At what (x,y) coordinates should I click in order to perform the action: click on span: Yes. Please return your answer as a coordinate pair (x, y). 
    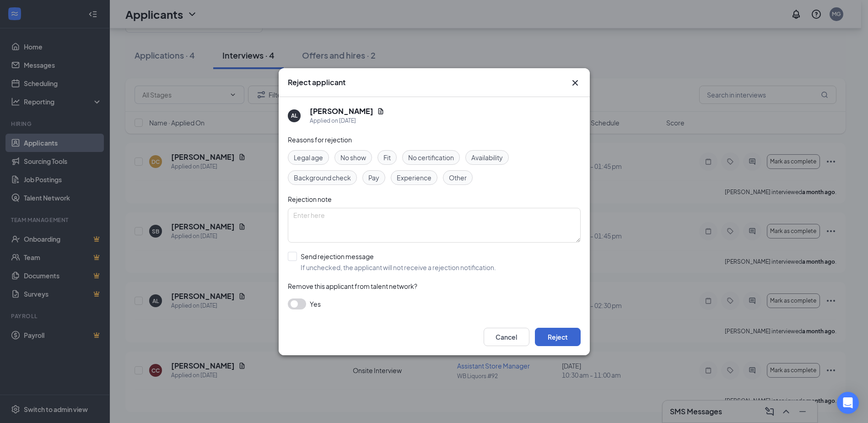
    Looking at the image, I should click on (315, 304).